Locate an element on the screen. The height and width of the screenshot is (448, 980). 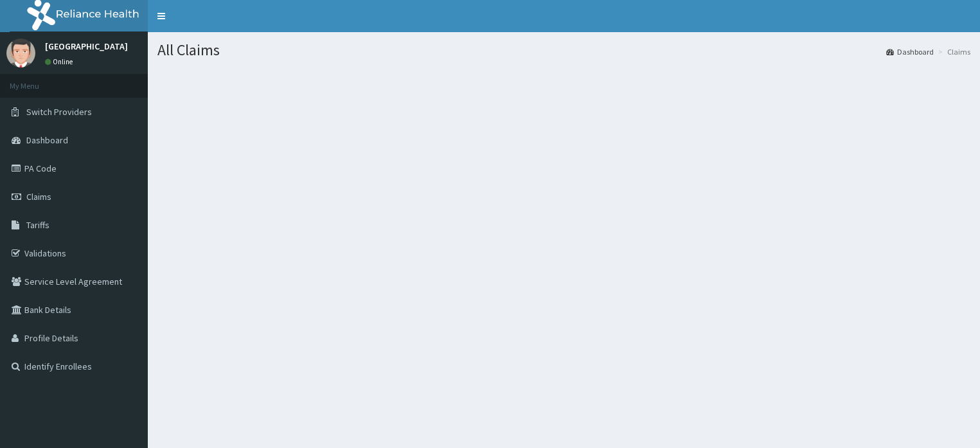
a: Dashboard is located at coordinates (910, 51).